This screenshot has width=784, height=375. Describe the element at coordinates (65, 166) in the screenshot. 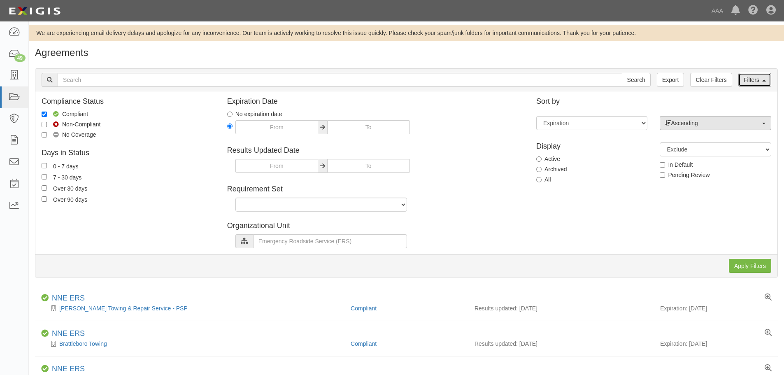

I see `div: 0 - 7 days` at that location.